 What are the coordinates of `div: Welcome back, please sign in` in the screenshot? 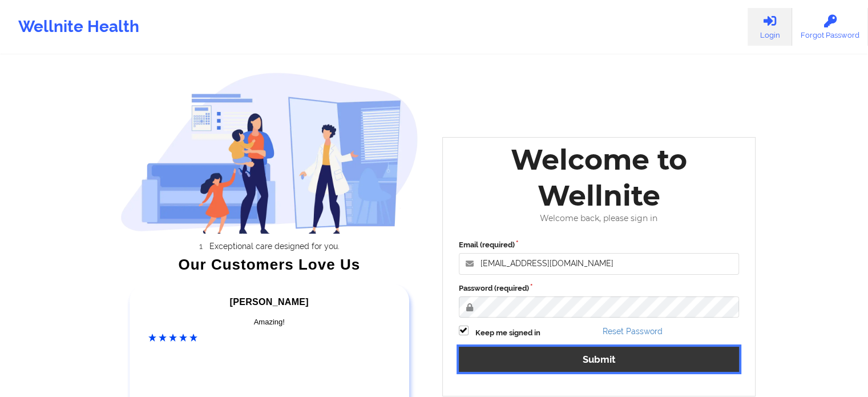 It's located at (600, 219).